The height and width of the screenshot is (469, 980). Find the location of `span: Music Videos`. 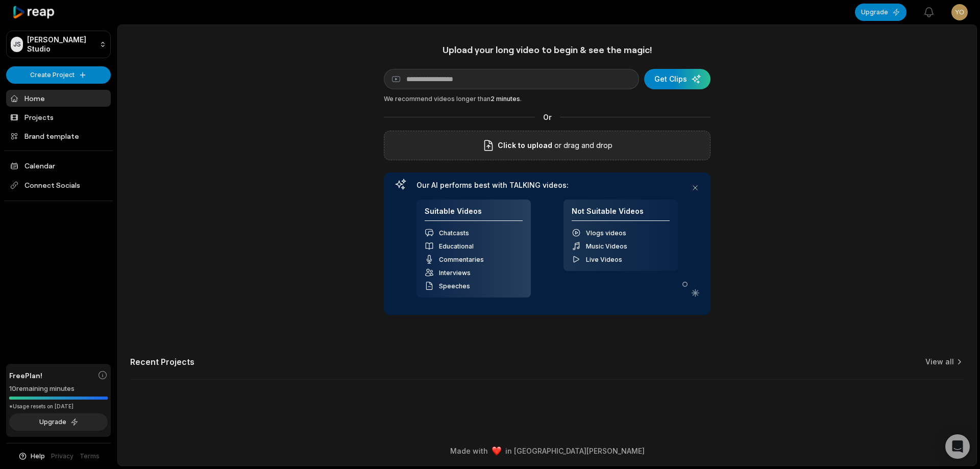

span: Music Videos is located at coordinates (607, 246).